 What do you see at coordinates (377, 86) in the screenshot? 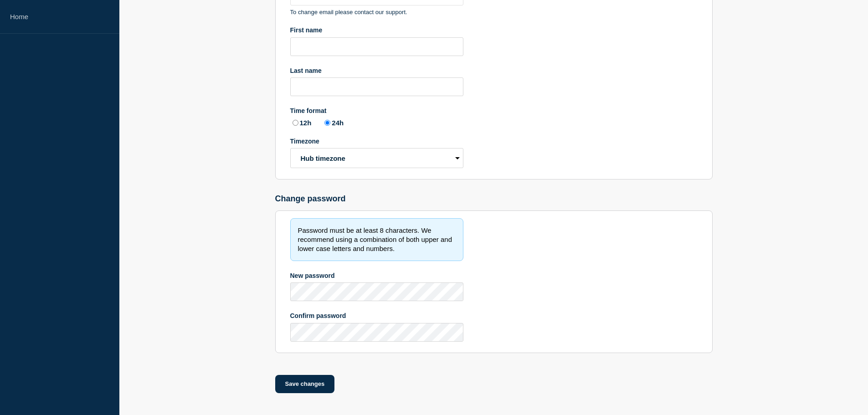
I see `input: Last name` at bounding box center [377, 86].